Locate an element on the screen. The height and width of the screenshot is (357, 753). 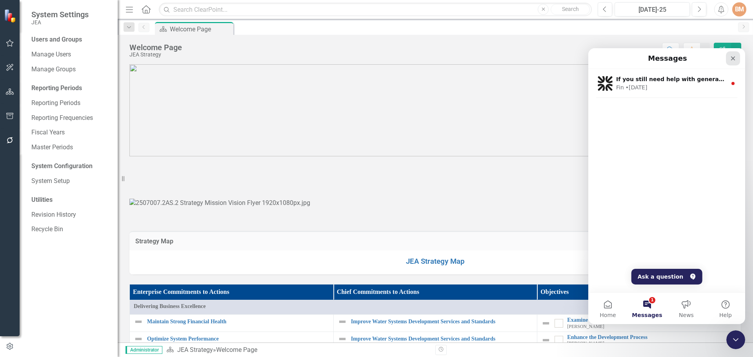
small: JEA is located at coordinates (60, 22).